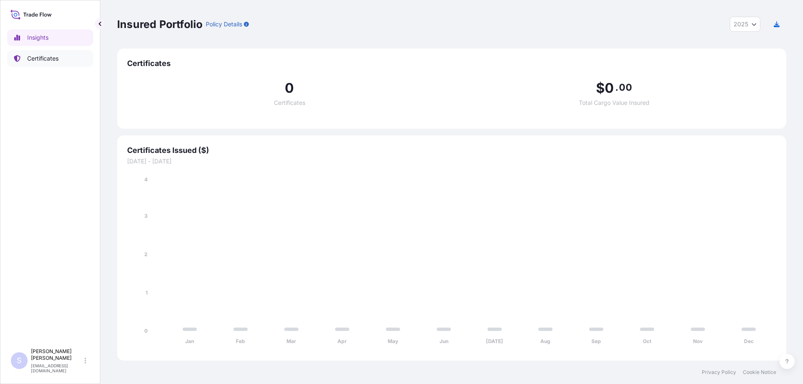 The image size is (803, 384). What do you see at coordinates (146, 216) in the screenshot?
I see `tspan: 3` at bounding box center [146, 216].